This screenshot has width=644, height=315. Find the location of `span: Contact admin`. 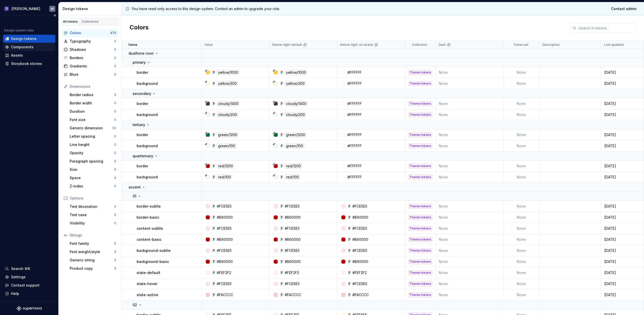

span: Contact admin is located at coordinates (624, 9).